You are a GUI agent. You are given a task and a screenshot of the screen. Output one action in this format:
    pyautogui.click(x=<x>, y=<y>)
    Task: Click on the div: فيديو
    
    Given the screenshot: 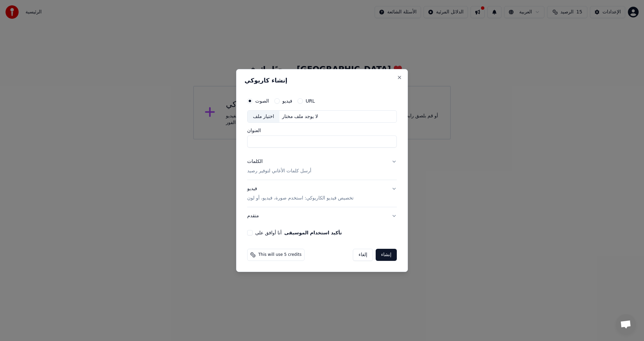 What is the action you would take?
    pyautogui.click(x=300, y=194)
    